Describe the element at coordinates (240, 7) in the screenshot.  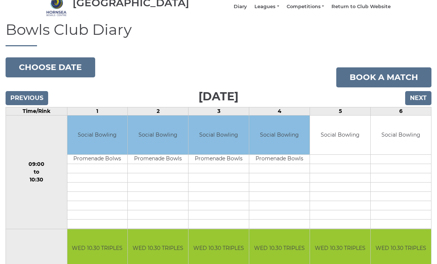
I see `a: Diary` at that location.